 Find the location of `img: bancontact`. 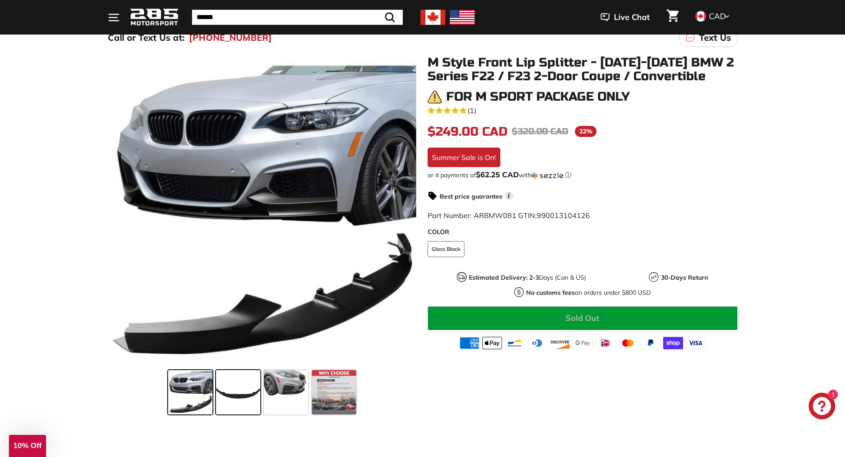

img: bancontact is located at coordinates (514, 343).